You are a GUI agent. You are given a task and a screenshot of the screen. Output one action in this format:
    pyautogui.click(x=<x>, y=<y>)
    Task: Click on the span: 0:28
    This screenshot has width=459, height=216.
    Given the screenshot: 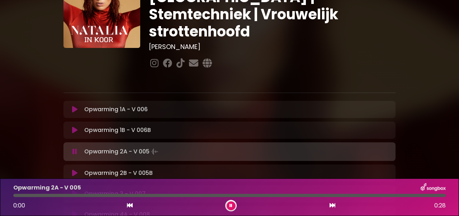 What is the action you would take?
    pyautogui.click(x=440, y=206)
    